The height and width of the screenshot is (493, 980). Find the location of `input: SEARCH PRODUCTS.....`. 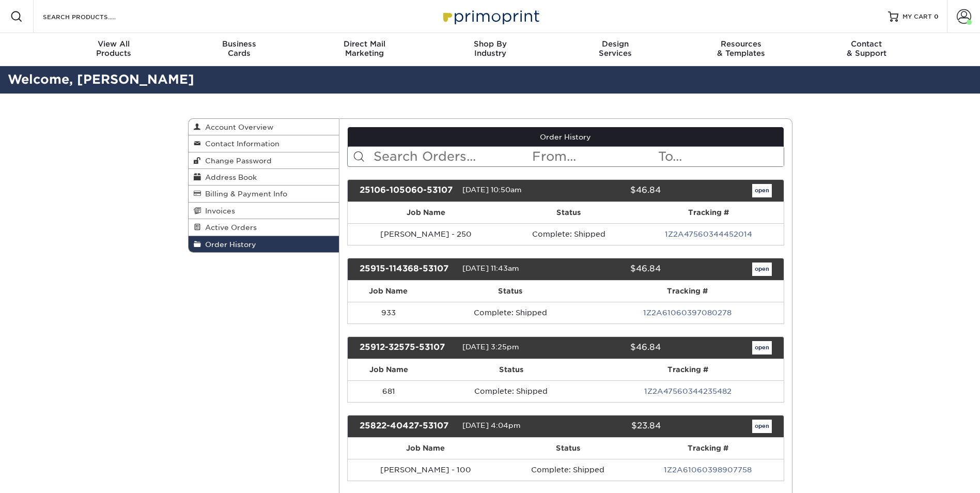

input: SEARCH PRODUCTS..... is located at coordinates (92, 17).